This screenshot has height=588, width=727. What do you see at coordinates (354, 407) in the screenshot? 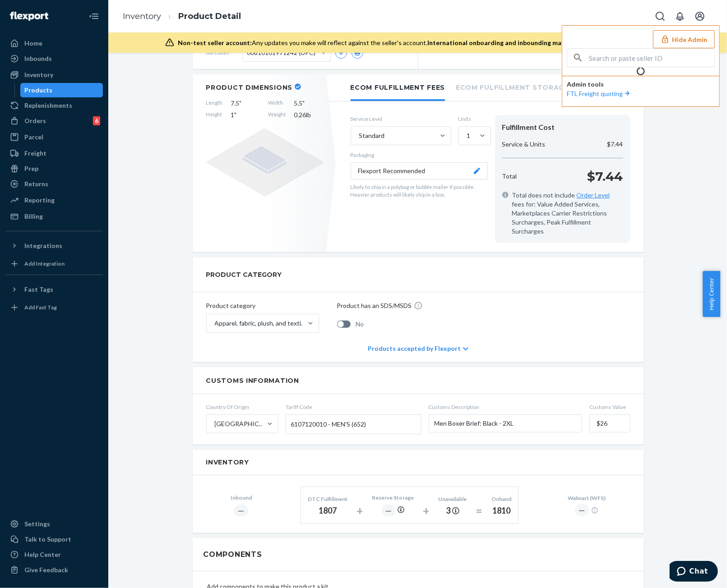
I see `span: Tariff Code` at bounding box center [354, 407].